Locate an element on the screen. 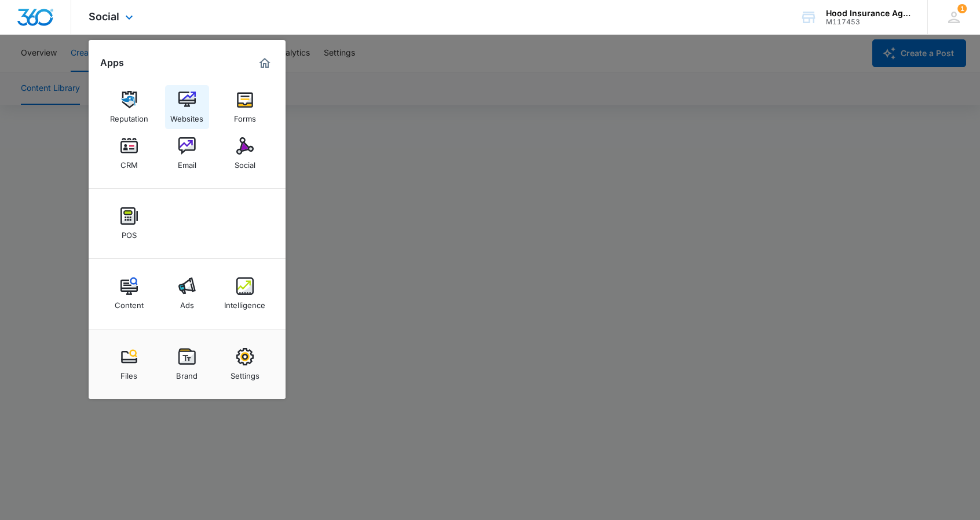 Image resolution: width=980 pixels, height=520 pixels. a: Files is located at coordinates (129, 364).